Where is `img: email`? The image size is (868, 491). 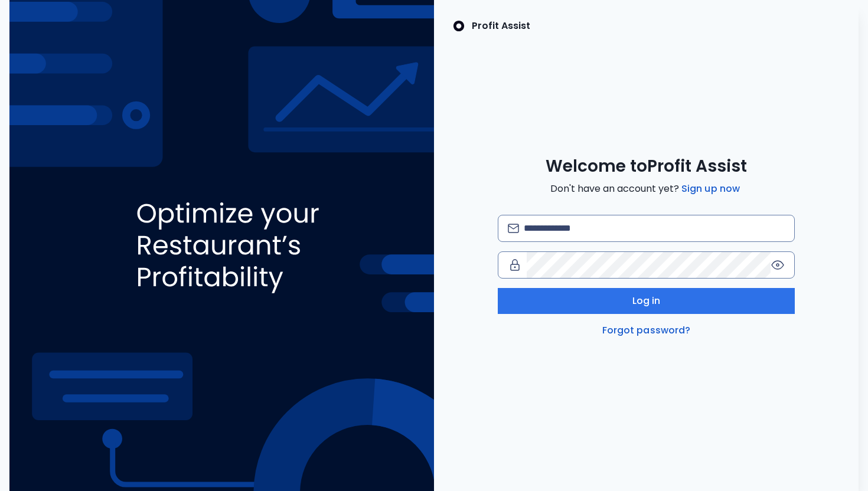 img: email is located at coordinates (513, 227).